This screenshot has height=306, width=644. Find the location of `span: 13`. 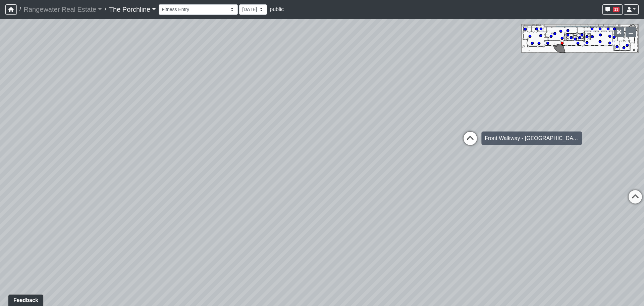

span: 13 is located at coordinates (616, 9).